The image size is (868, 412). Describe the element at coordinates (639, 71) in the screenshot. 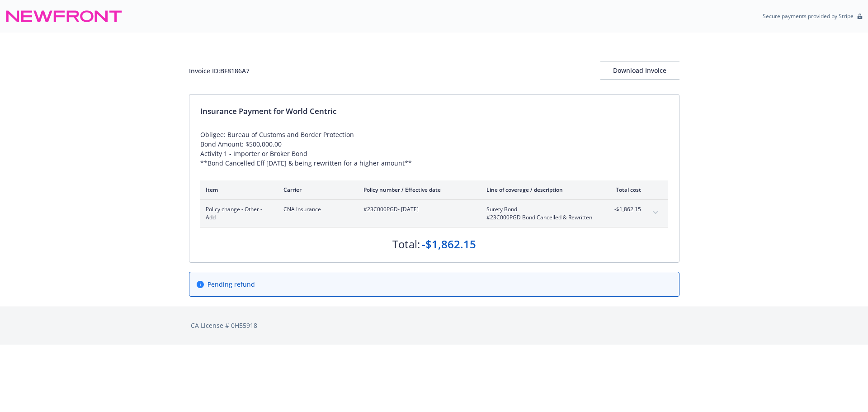

I see `div: Download Invoice` at that location.